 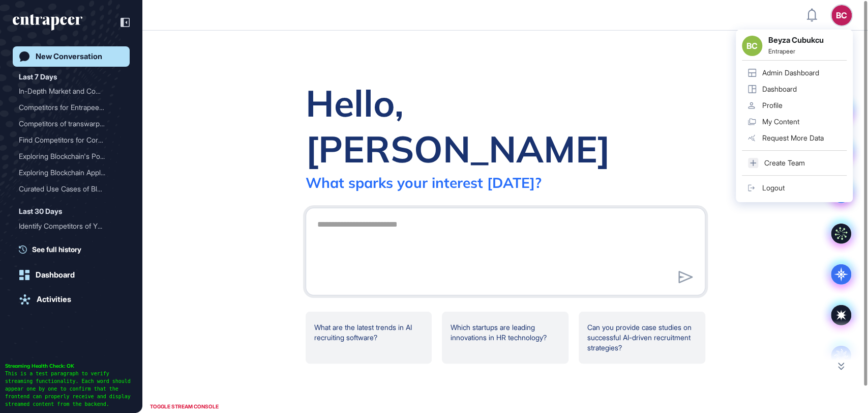 I want to click on a: See full history, so click(x=75, y=249).